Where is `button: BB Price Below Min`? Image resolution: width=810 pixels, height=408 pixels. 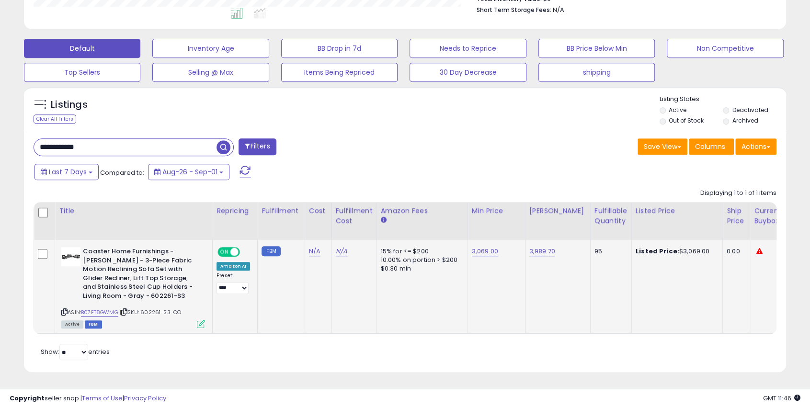 button: BB Price Below Min is located at coordinates (597, 48).